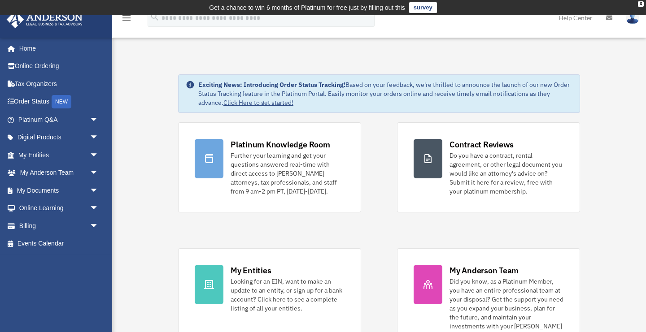  Describe the element at coordinates (633, 17) in the screenshot. I see `img: User Pic` at that location.